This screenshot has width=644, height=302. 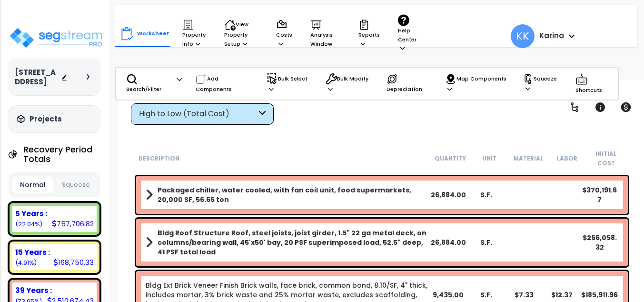 What do you see at coordinates (599, 243) in the screenshot?
I see `div: $266,058.32` at bounding box center [599, 243].